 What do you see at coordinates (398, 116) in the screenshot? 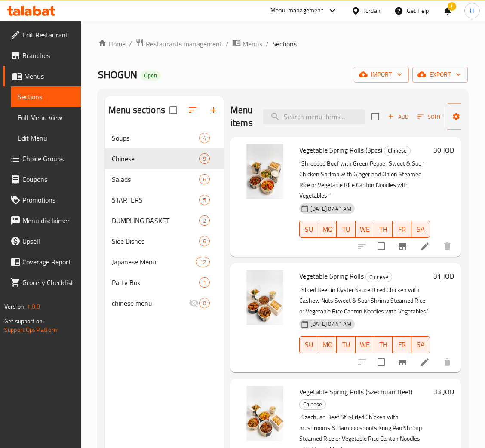
I see `span: Add` at bounding box center [398, 116].